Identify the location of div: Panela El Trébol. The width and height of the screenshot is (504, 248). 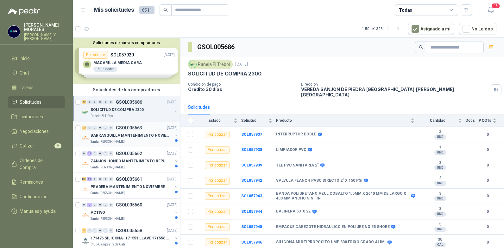
(210, 64).